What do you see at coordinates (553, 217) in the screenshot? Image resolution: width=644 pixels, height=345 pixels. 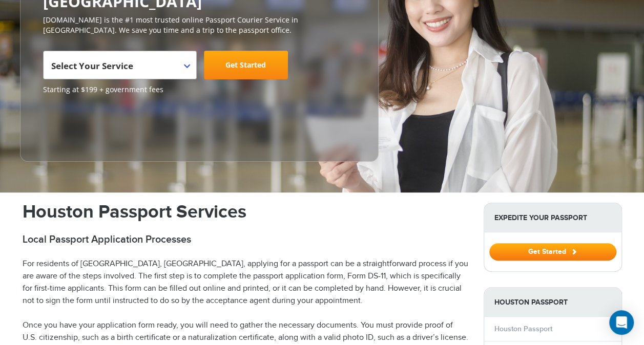 I see `strong: Expedite Your Passport` at bounding box center [553, 217].